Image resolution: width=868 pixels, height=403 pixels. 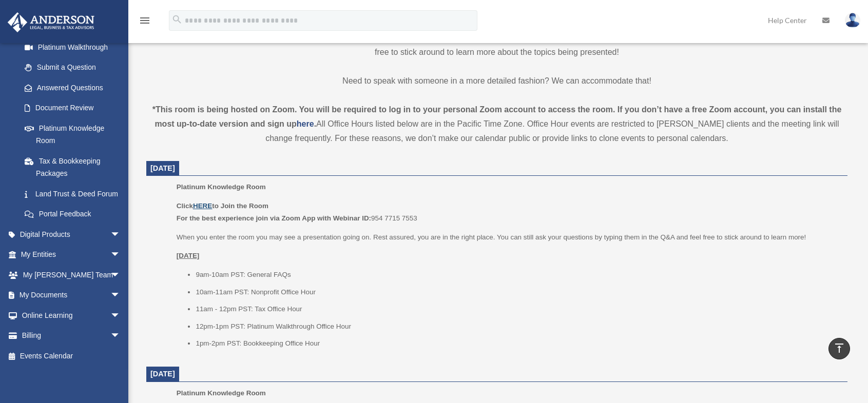 What do you see at coordinates (75, 167) in the screenshot?
I see `a: Tax & Bookkeeping Packages` at bounding box center [75, 167].